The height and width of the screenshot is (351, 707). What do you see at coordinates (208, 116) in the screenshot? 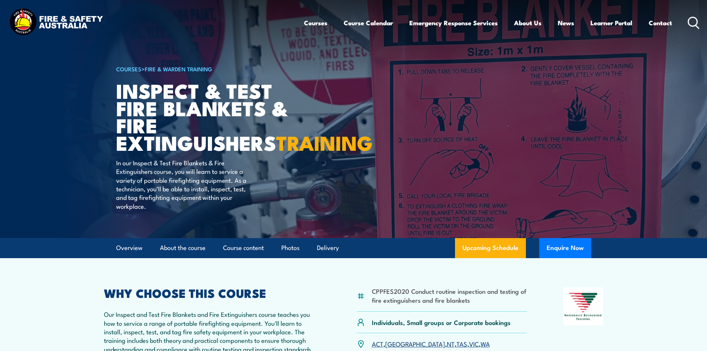
I see `h1: Inspect & Test Fire Blankets & Fire Extinguishers` at bounding box center [208, 116].